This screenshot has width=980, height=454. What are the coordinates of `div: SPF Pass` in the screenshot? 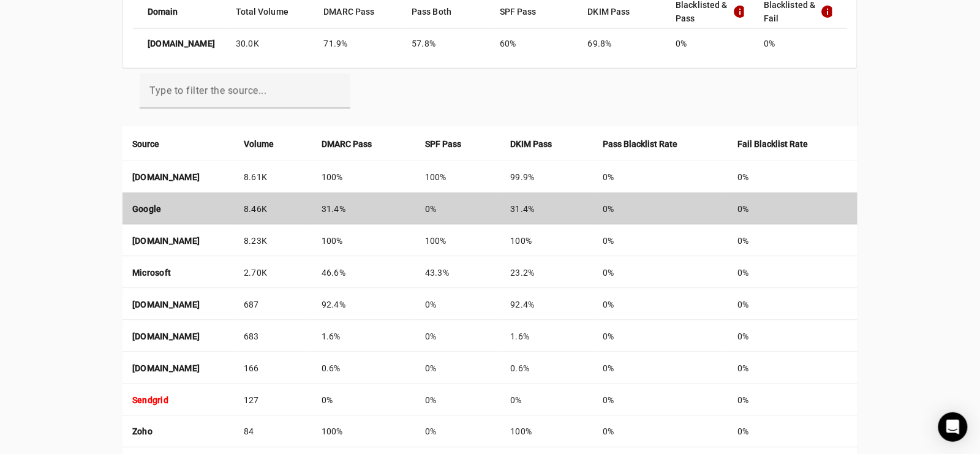 It's located at (458, 144).